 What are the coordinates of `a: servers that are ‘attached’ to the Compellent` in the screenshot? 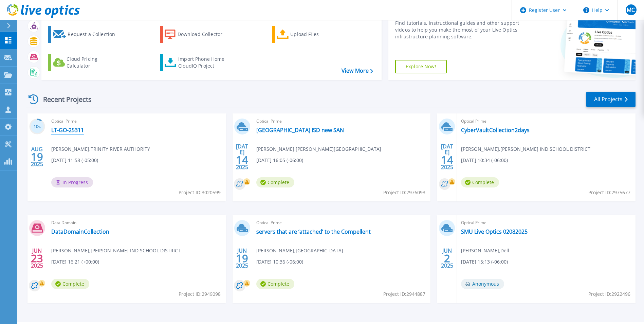 It's located at (313, 231).